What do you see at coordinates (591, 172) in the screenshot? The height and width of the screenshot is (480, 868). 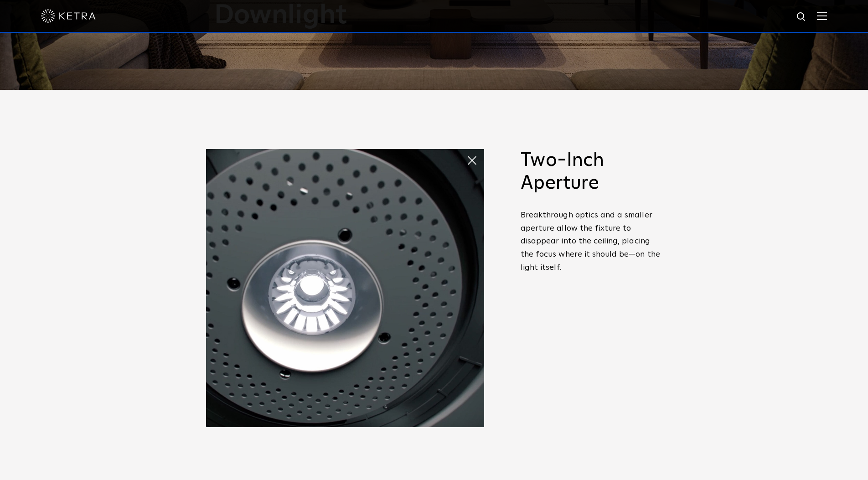 I see `h2: Two-Inch Aperture` at bounding box center [591, 172].